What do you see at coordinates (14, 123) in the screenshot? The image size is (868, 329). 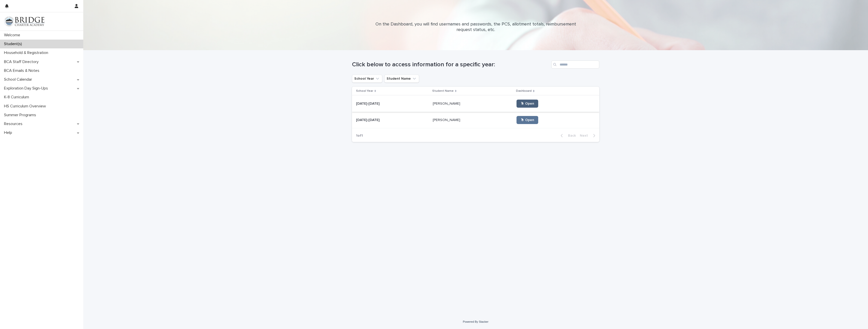 I see `p: Resources` at bounding box center [14, 123].